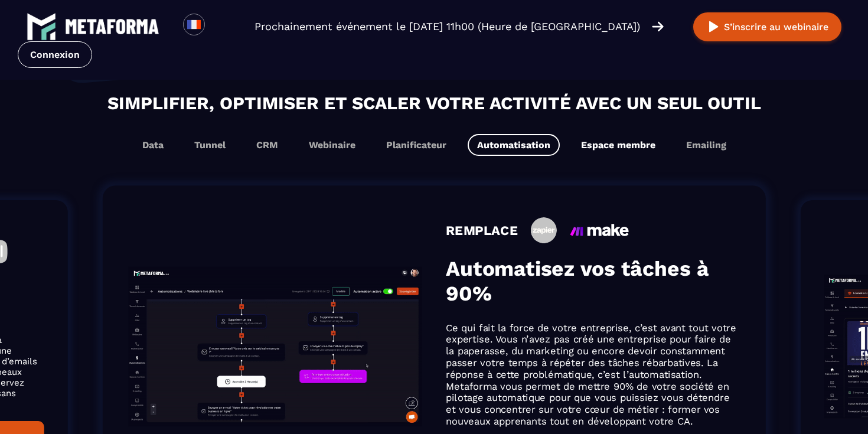 The height and width of the screenshot is (434, 868). I want to click on button: Espace membre, so click(618, 144).